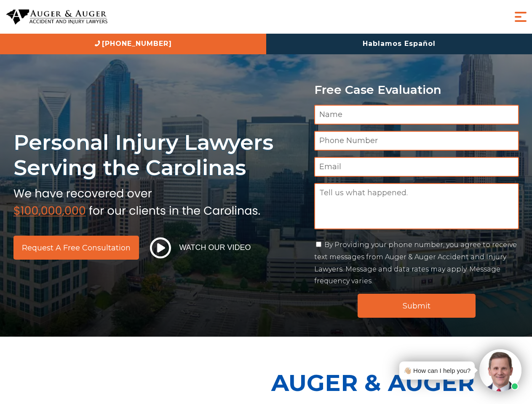 This screenshot has width=532, height=404. I want to click on input: Email, so click(417, 166).